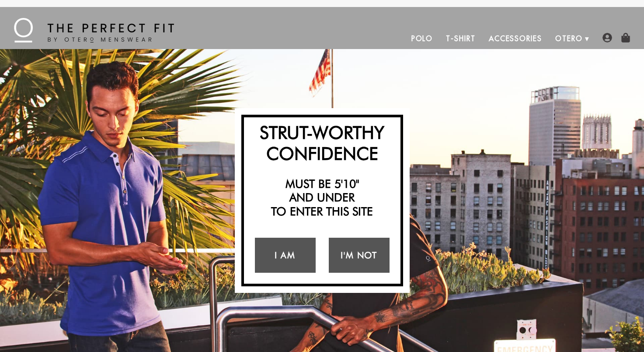 The width and height of the screenshot is (644, 352). What do you see at coordinates (94, 30) in the screenshot?
I see `img: The Perfect Fit - by Otero Menswear - Logo` at bounding box center [94, 30].